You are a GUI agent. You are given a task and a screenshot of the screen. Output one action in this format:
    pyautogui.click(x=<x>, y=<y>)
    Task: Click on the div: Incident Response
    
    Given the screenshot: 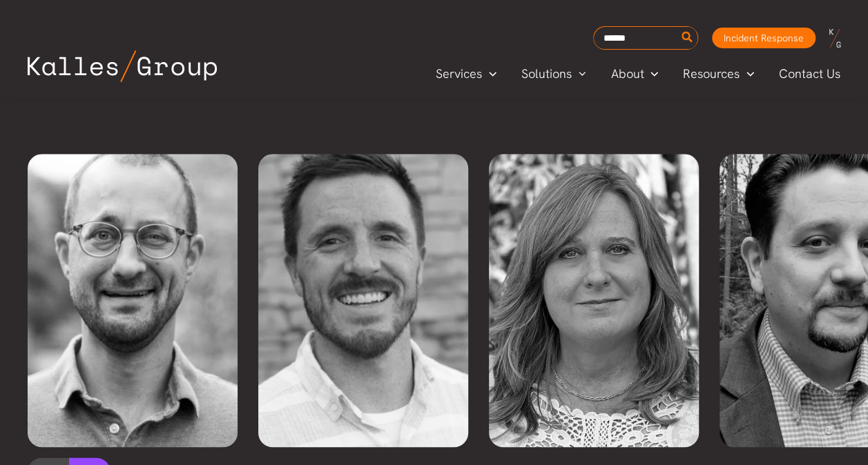 What is the action you would take?
    pyautogui.click(x=764, y=38)
    